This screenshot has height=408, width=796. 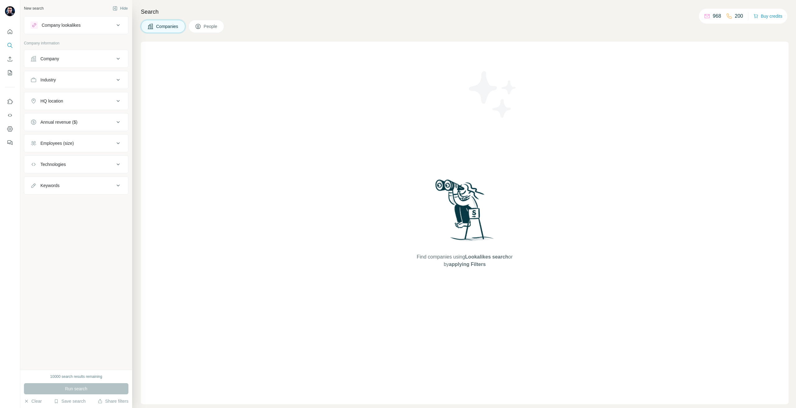 I want to click on img: Avatar, so click(x=10, y=11).